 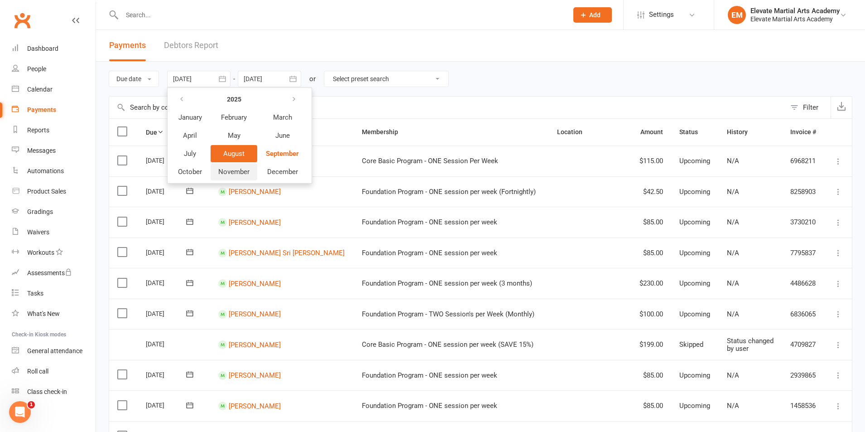 What do you see at coordinates (804, 132) in the screenshot?
I see `th: Invoice #` at bounding box center [804, 132].